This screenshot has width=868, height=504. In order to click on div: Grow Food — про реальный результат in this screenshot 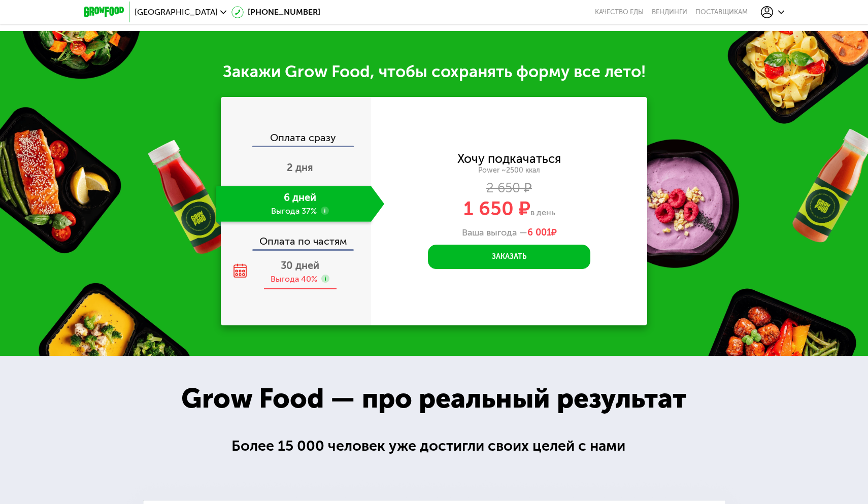, I will do `click(434, 398)`.